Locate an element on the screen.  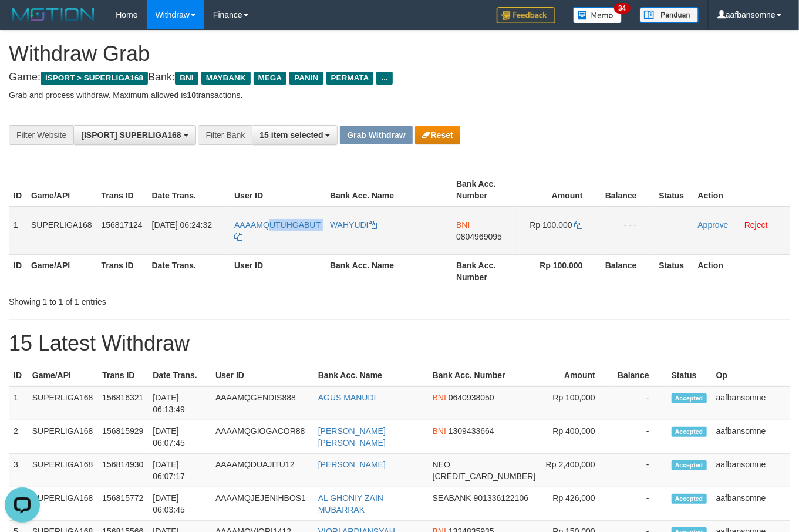
a: Copy 100000 to clipboard is located at coordinates (579, 225).